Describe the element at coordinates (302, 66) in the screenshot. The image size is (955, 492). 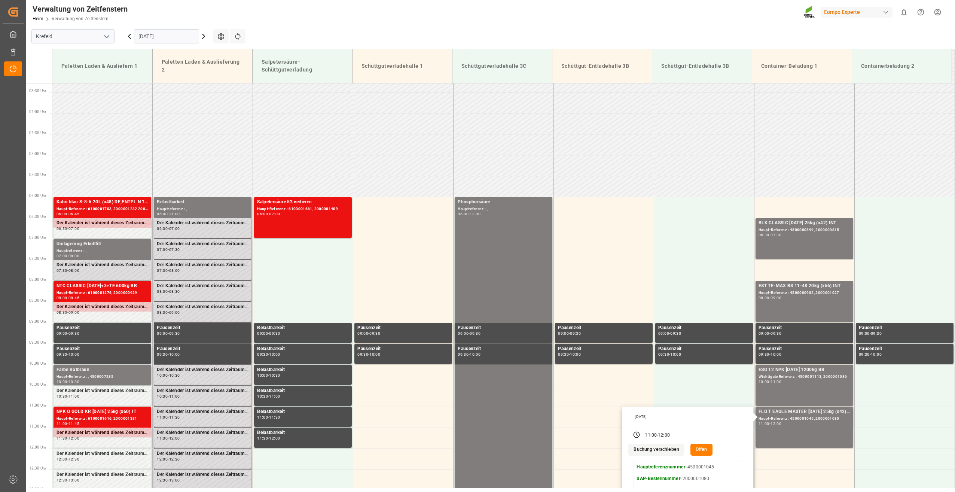
I see `div: Salpetersäure-Schüttgutverladung` at that location.